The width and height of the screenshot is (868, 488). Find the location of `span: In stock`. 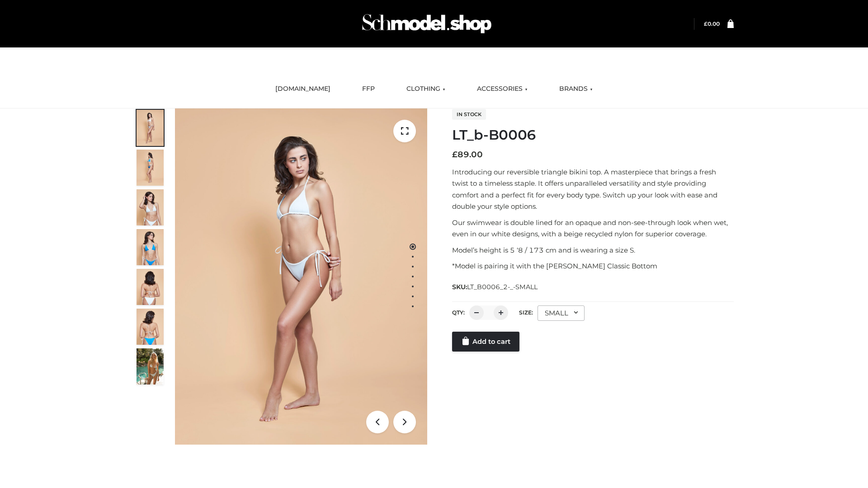

span: In stock is located at coordinates (468, 114).